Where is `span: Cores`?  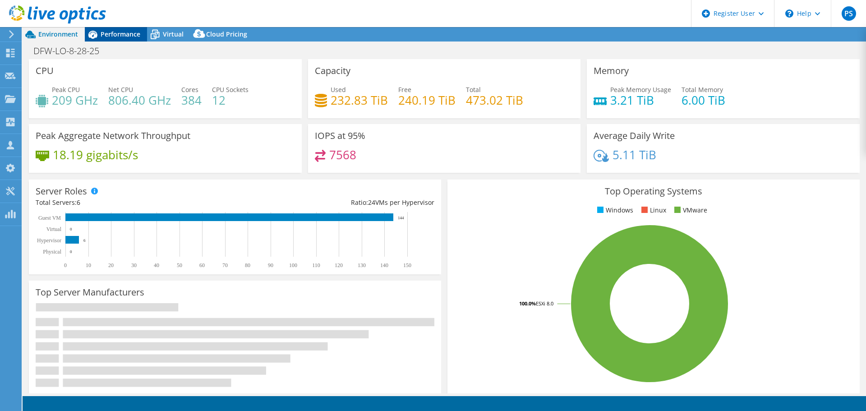 span: Cores is located at coordinates (190, 89).